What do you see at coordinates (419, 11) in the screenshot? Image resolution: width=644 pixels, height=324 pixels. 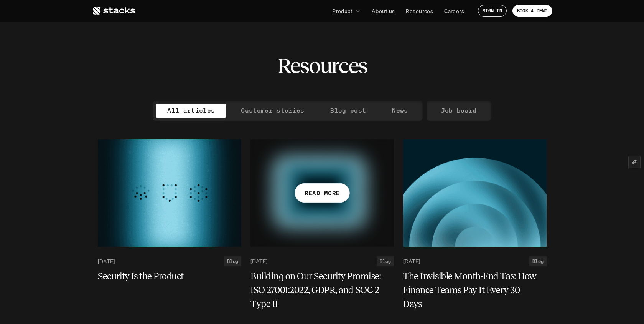 I see `p: Resources` at bounding box center [419, 11].